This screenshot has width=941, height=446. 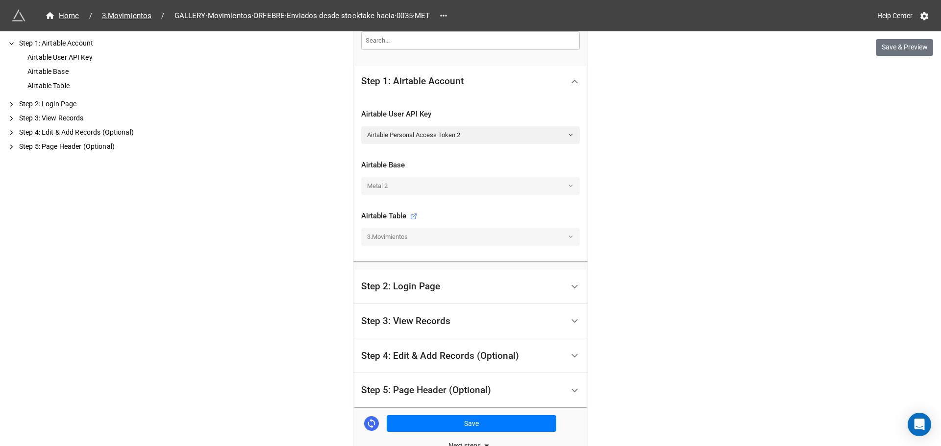 What do you see at coordinates (302, 16) in the screenshot?
I see `span: GALLERY·Movimientos·ORFEBRE·Enviados desde stocktake hacia·0035·MET` at bounding box center [302, 16].